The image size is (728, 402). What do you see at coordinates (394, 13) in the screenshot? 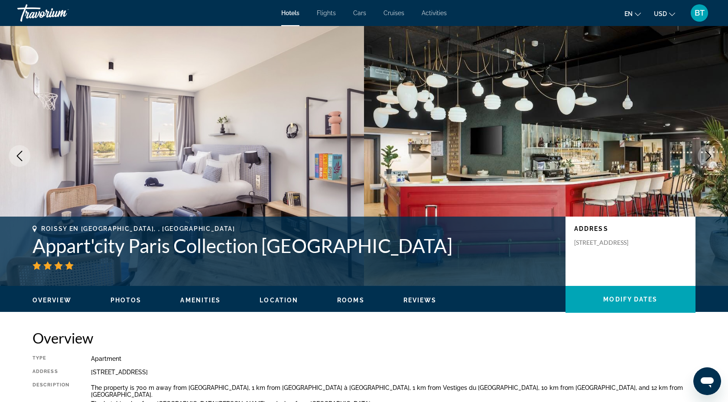
I see `a: Cruises` at bounding box center [394, 13].